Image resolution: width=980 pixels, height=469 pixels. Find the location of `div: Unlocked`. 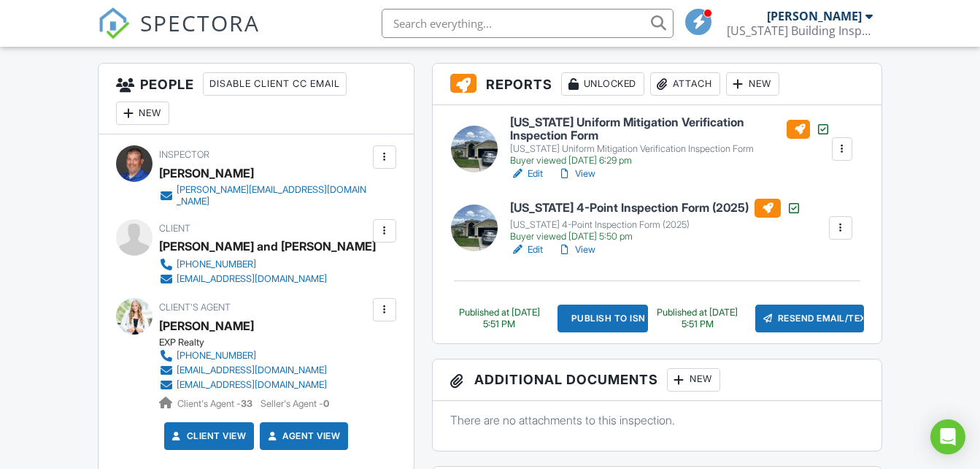

div: Unlocked is located at coordinates (602, 84).